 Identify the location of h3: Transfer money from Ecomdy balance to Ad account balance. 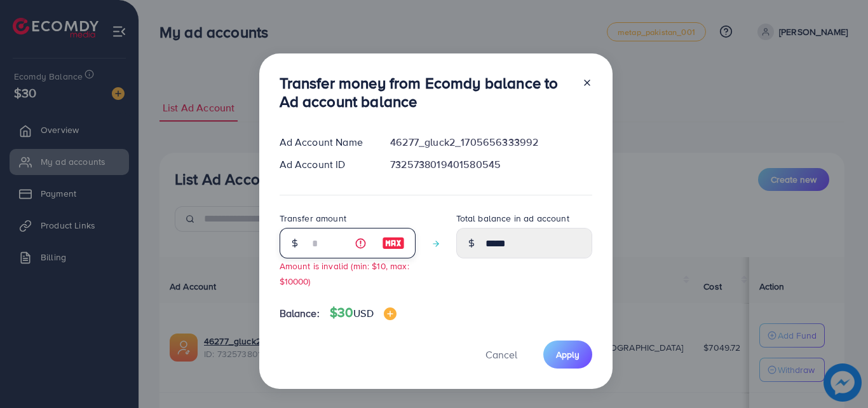
(426, 92).